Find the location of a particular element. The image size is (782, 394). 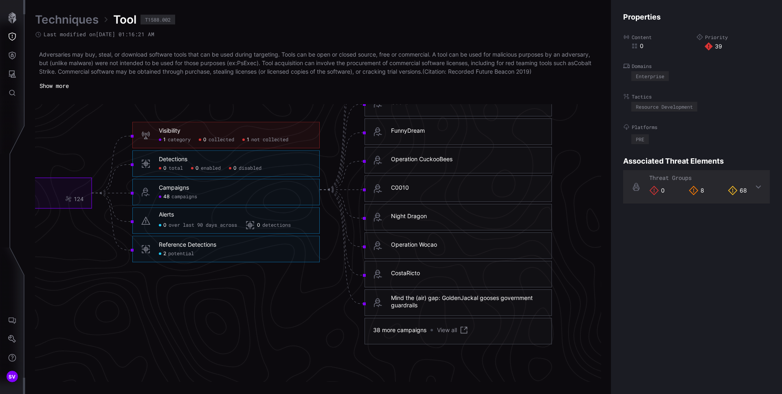

span: total is located at coordinates (175, 169).